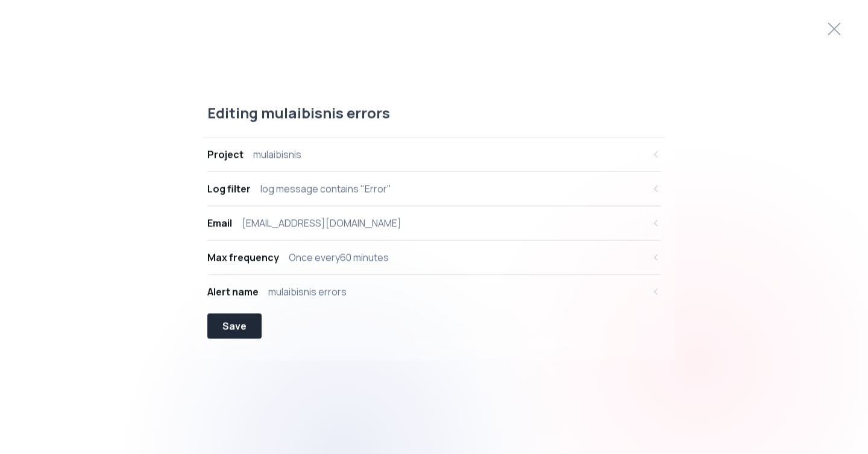  What do you see at coordinates (225, 155) in the screenshot?
I see `div: Project` at bounding box center [225, 155].